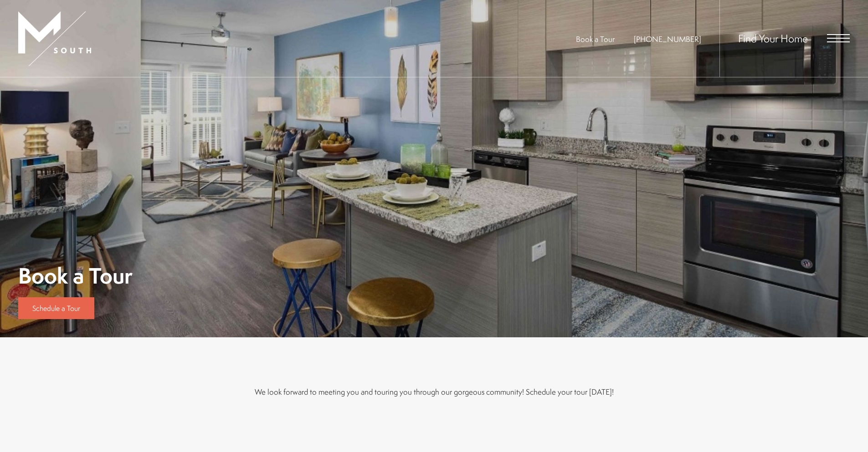 Image resolution: width=868 pixels, height=452 pixels. I want to click on p: We look forward to meeting you and touring you through our gorgeous community! Schedule your tour..., so click(434, 392).